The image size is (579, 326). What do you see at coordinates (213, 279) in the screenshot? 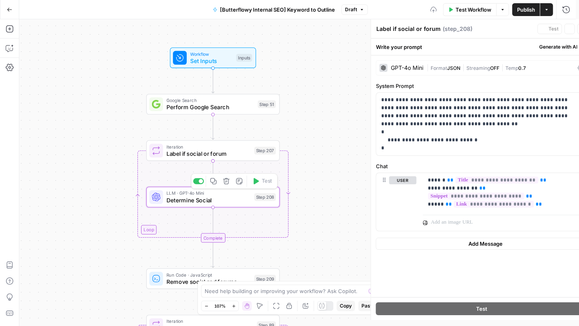
I see `div: Run Code · JavaScriptRemove social and forumsStep 209` at bounding box center [213, 279].